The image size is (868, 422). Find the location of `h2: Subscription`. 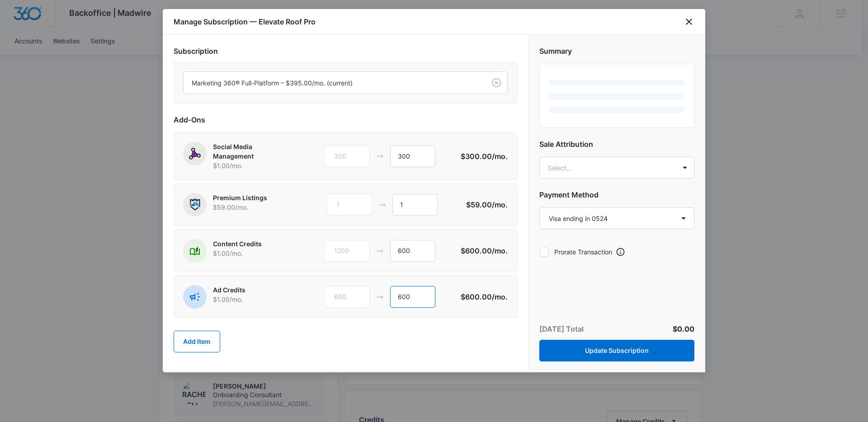

h2: Subscription is located at coordinates (346, 51).